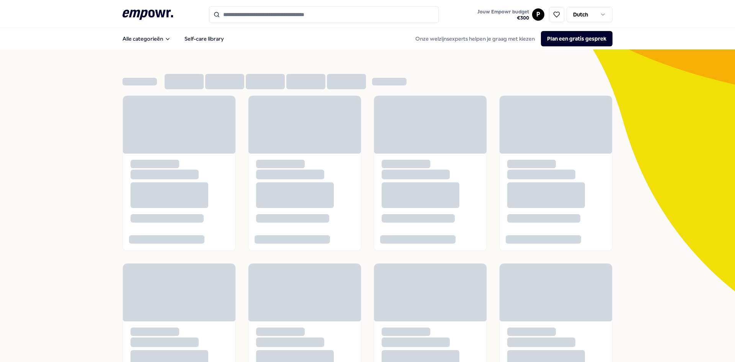  What do you see at coordinates (147, 39) in the screenshot?
I see `button: Alle categorieën` at bounding box center [147, 39].